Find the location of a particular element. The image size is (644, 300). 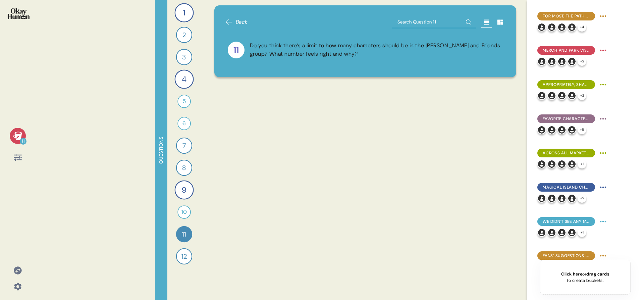

span: Appropriately, sharing D&F with children is a core function of the franchise for moms. is located at coordinates (566, 84).